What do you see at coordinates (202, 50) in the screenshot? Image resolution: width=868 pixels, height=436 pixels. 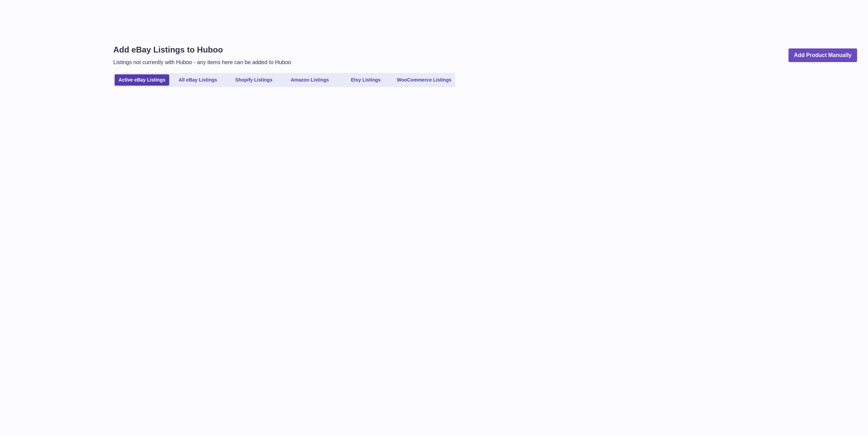 I see `h1: Add eBay Listings to Huboo` at bounding box center [202, 50].